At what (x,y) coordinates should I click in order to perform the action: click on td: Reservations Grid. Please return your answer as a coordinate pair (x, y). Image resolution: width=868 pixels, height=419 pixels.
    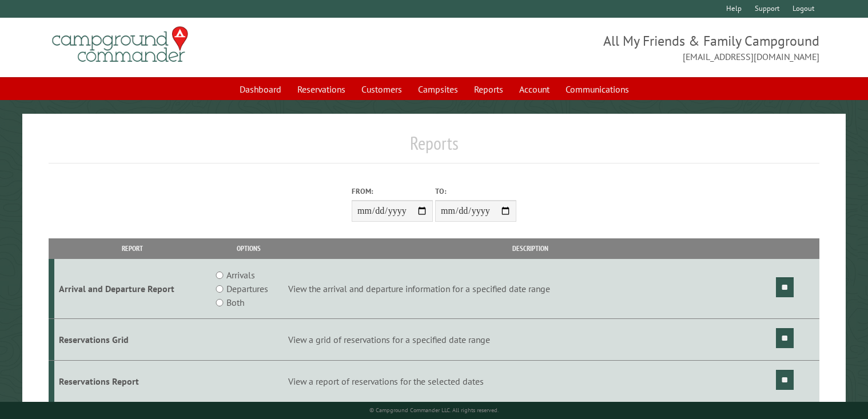
    Looking at the image, I should click on (133, 340).